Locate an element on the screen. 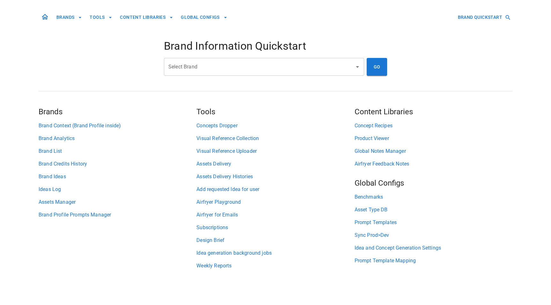 The image size is (551, 305). a: Idea generation background jobs is located at coordinates (275, 254).